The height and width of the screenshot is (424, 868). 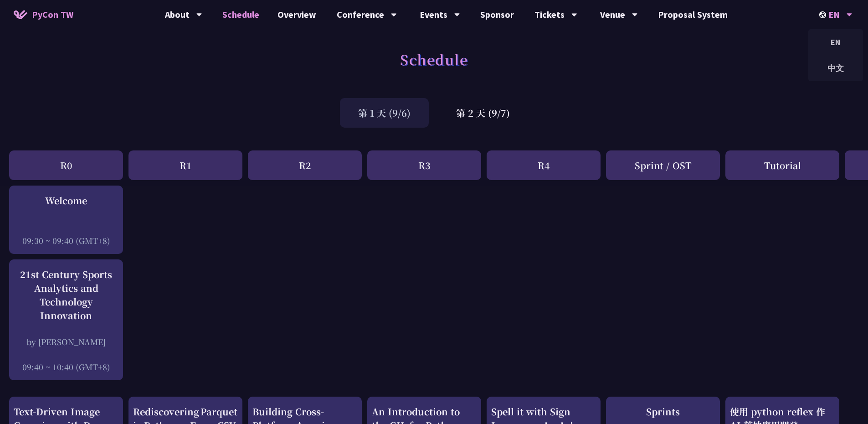 I want to click on div: Sprints, so click(x=663, y=412).